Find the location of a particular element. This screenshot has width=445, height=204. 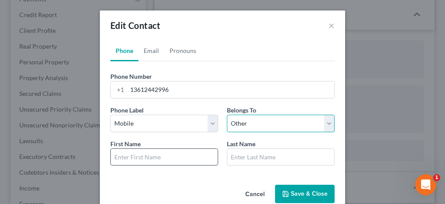

button: Save & Close is located at coordinates (305, 194).